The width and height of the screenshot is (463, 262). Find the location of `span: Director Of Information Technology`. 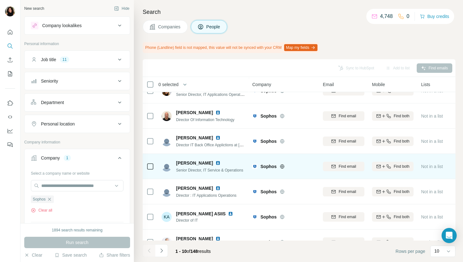

span: Director Of Information Technology is located at coordinates (205, 120).